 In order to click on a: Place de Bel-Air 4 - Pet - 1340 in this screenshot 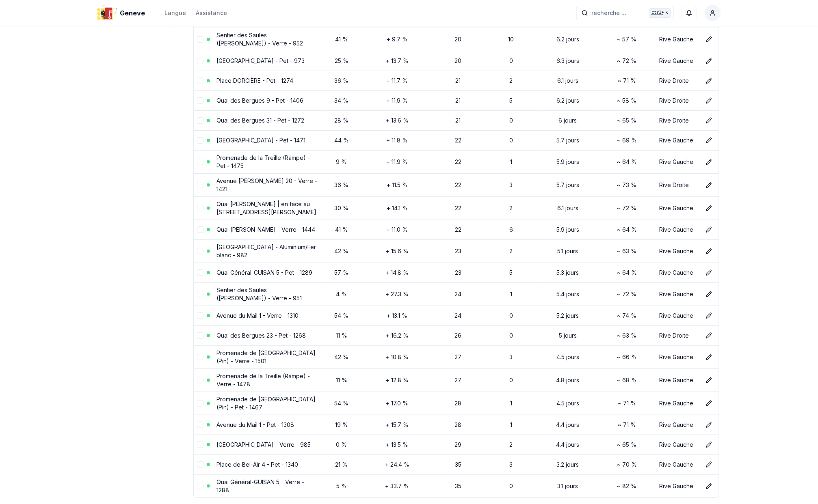, I will do `click(257, 464)`.